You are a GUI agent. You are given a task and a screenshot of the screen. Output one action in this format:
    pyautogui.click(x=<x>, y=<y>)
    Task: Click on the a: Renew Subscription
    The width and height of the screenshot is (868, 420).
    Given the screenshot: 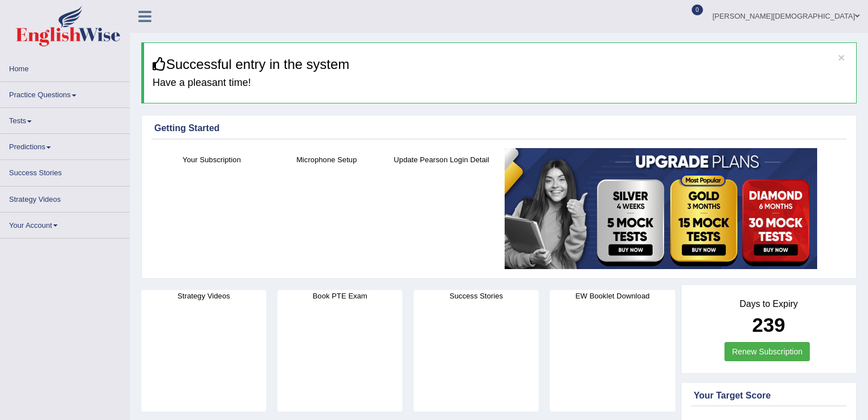 What is the action you would take?
    pyautogui.click(x=767, y=352)
    